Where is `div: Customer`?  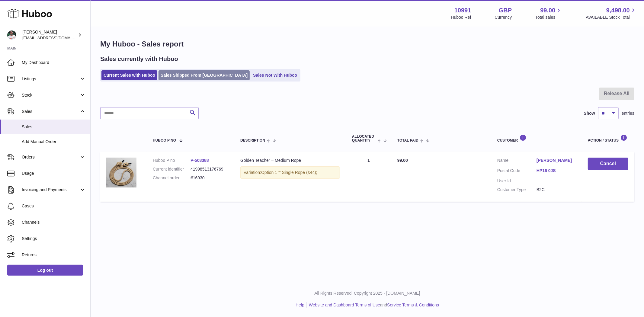 div: Customer is located at coordinates (536, 138).